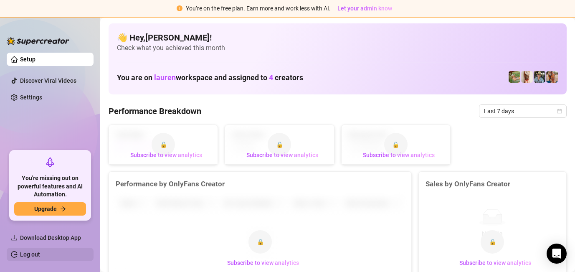  What do you see at coordinates (210, 78) in the screenshot?
I see `h1: You are on workspace and assigned to creators` at bounding box center [210, 78].